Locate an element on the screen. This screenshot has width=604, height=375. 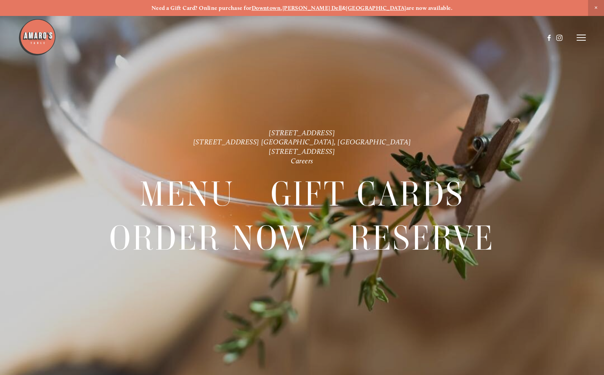
span: Menu is located at coordinates (187, 194).